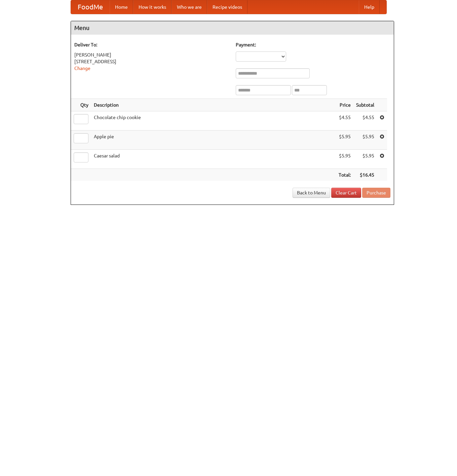  Describe the element at coordinates (213, 121) in the screenshot. I see `td: Chocolate chip cookie` at that location.